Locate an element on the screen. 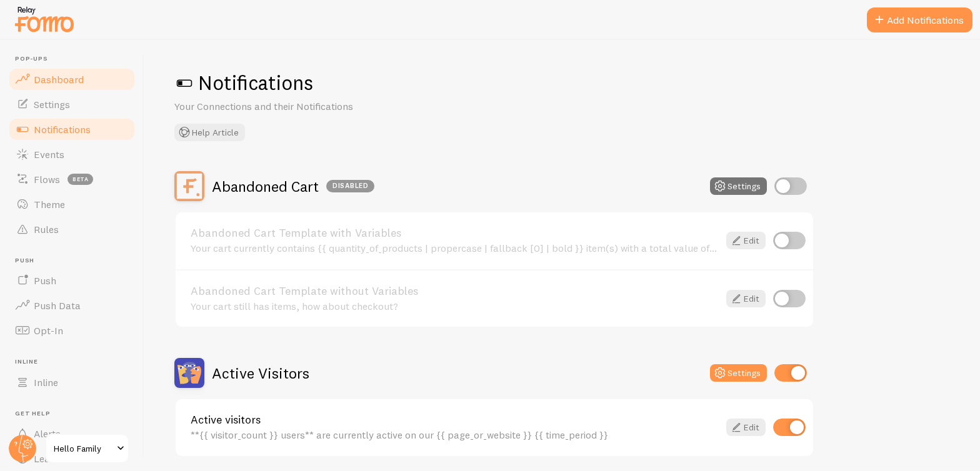 Image resolution: width=980 pixels, height=471 pixels. span: Pop-ups is located at coordinates (75, 59).